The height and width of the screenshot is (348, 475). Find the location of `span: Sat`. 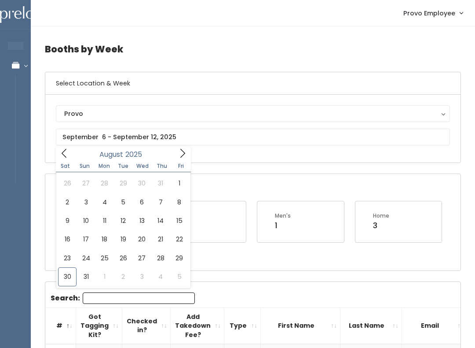

span: Sat is located at coordinates (66, 166).